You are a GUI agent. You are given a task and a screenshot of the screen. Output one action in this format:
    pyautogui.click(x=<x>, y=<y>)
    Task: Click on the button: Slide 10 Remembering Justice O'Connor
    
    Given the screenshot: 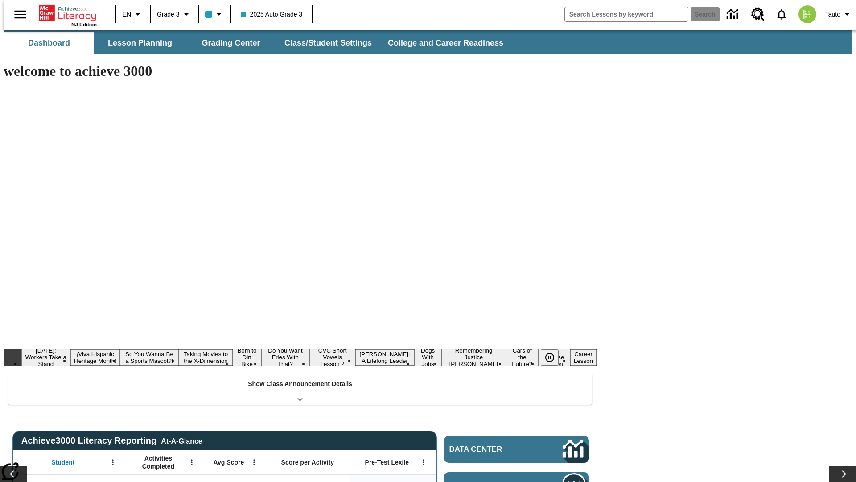 What is the action you would take?
    pyautogui.click(x=474, y=357)
    